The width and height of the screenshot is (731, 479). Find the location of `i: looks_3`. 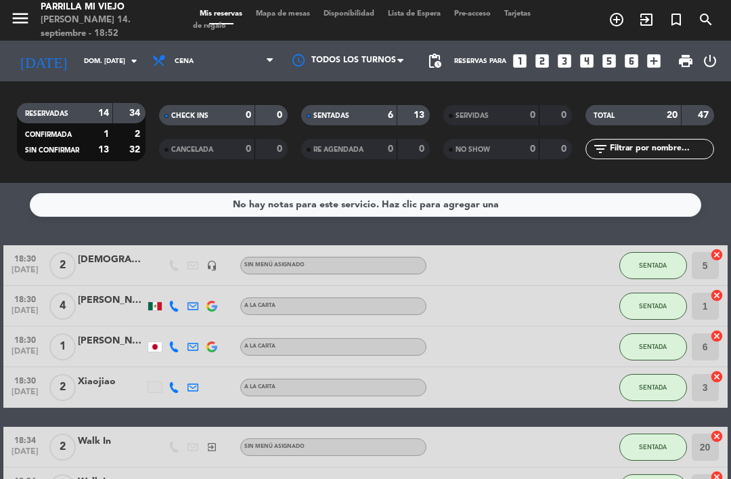

i: looks_3 is located at coordinates (564, 61).